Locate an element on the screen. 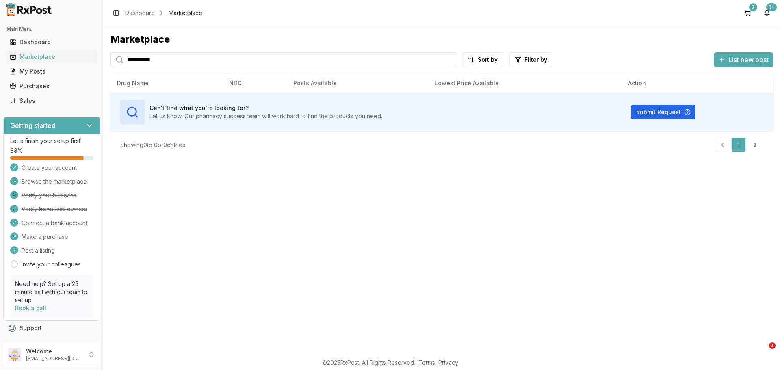 The height and width of the screenshot is (370, 780). span: Post a listing is located at coordinates (38, 251).